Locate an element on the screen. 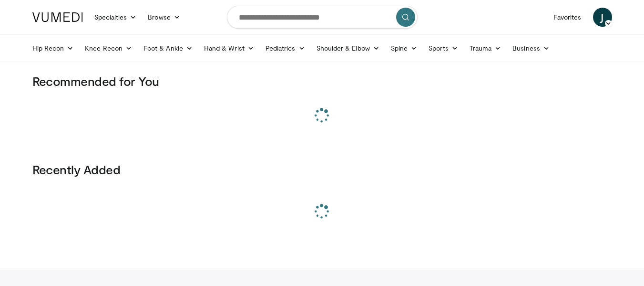  a: Business is located at coordinates (531, 48).